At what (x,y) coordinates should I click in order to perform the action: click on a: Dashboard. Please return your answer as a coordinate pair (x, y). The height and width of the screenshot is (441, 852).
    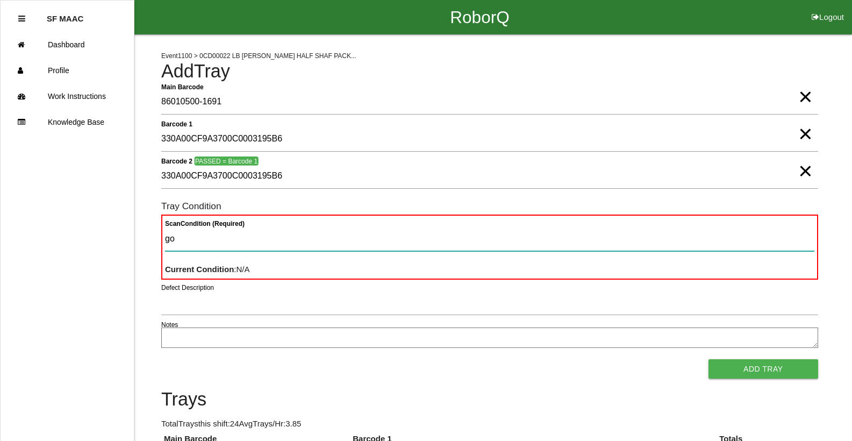
    Looking at the image, I should click on (67, 45).